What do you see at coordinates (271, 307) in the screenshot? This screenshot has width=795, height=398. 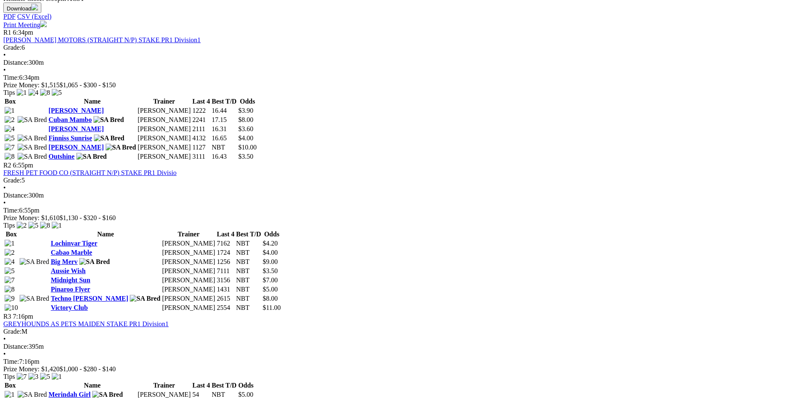 I see `span: $11.00` at bounding box center [271, 307].